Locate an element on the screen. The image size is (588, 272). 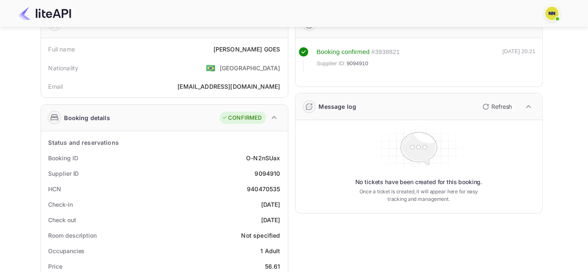
div: 1 Adult is located at coordinates (270, 251).